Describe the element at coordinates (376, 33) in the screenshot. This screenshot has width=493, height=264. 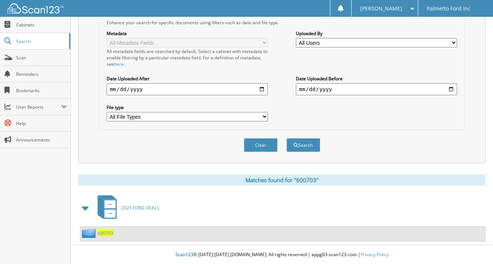
I see `label: Uploaded By` at that location.